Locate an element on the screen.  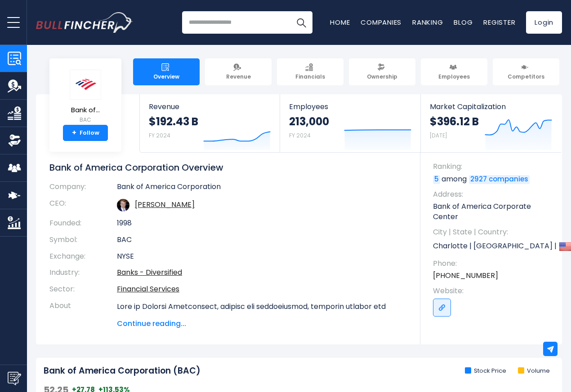
button: Search is located at coordinates (301, 22).